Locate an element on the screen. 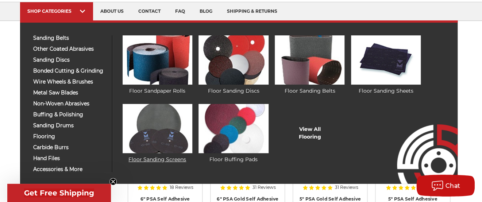 The height and width of the screenshot is (202, 482). a: blog is located at coordinates (206, 11).